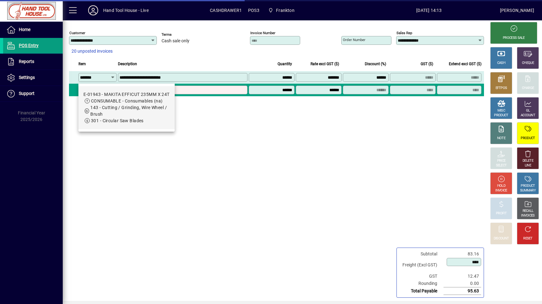 The width and height of the screenshot is (542, 304). What do you see at coordinates (528, 88) in the screenshot?
I see `div: CHARGE` at bounding box center [528, 88].